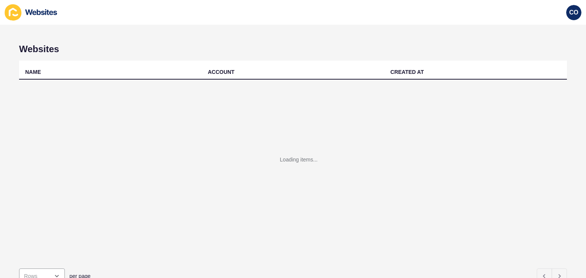 This screenshot has width=586, height=278. What do you see at coordinates (574, 13) in the screenshot?
I see `span: CO` at bounding box center [574, 13].